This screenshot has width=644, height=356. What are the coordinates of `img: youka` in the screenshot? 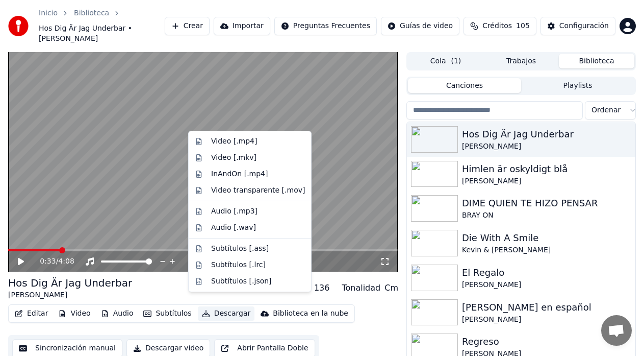 It's located at (18, 26).